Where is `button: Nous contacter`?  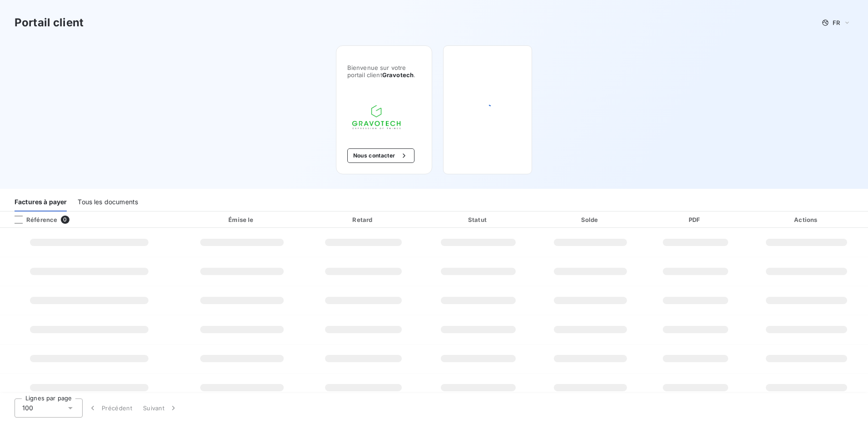 button: Nous contacter is located at coordinates (381, 156).